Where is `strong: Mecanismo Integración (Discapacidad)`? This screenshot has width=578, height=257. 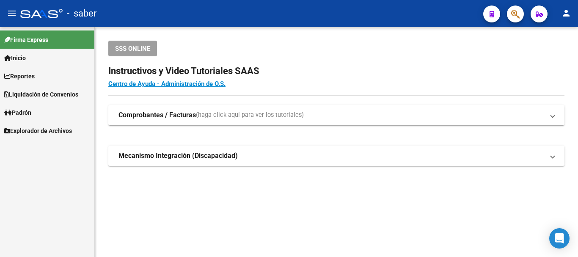 strong: Mecanismo Integración (Discapacidad) is located at coordinates (178, 156).